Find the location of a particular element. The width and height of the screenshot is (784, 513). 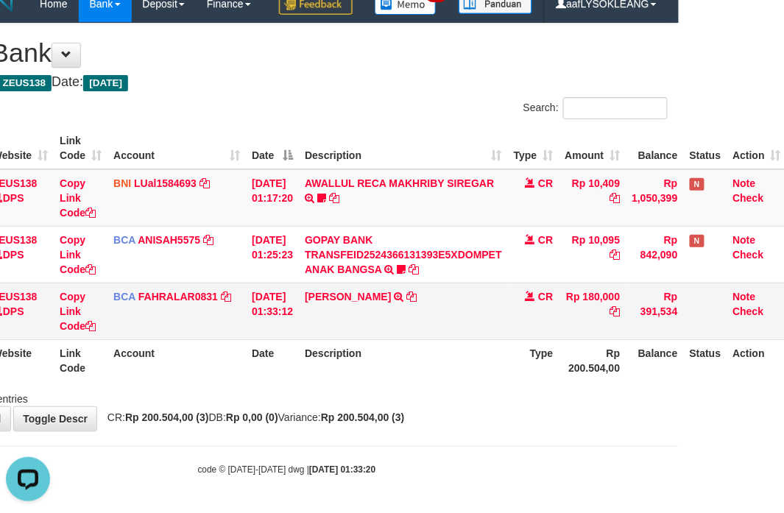

input: Search: is located at coordinates (615, 108).